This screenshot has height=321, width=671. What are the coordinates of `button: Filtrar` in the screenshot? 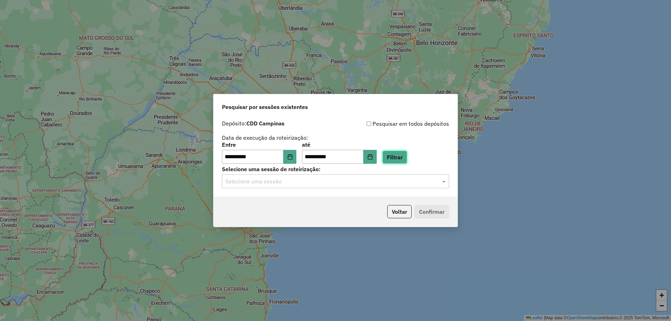 It's located at (395, 157).